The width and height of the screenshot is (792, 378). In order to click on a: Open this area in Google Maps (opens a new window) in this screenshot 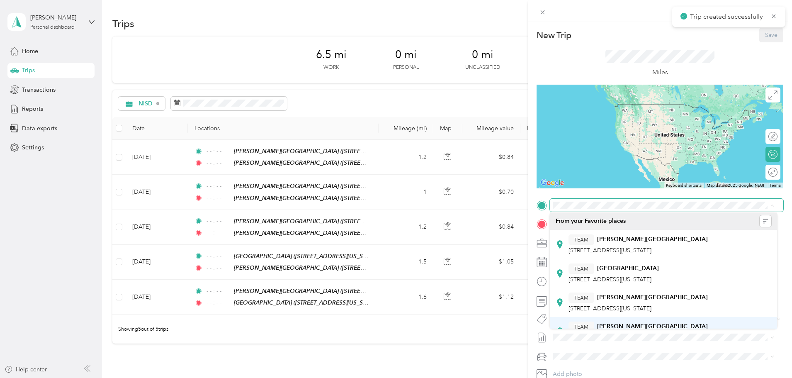, I will do `click(553, 183)`.